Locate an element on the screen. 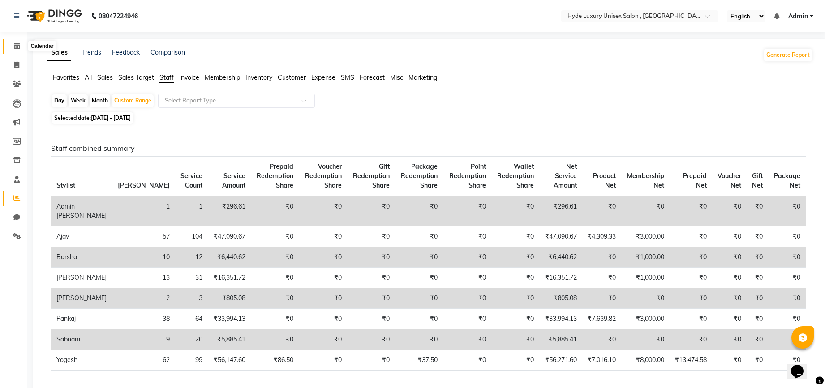  td: ₹7,639.82 is located at coordinates (602, 319).